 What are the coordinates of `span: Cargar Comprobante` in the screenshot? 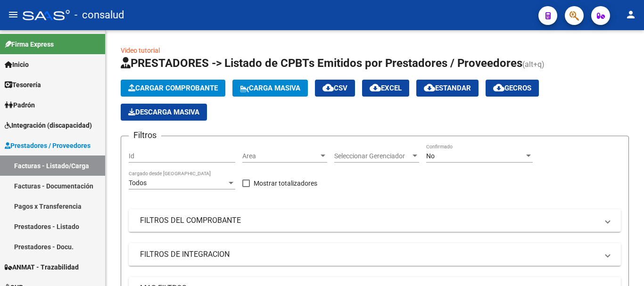 It's located at (173, 88).